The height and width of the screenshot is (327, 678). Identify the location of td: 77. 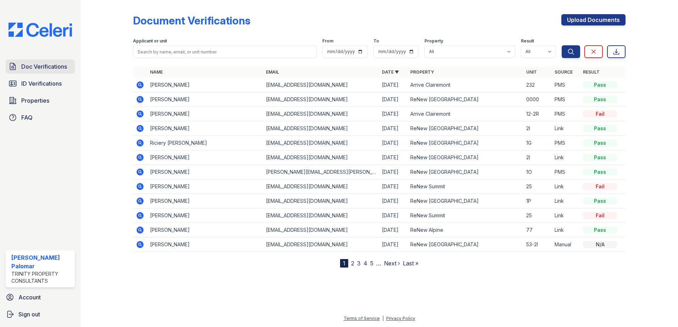
(537, 230).